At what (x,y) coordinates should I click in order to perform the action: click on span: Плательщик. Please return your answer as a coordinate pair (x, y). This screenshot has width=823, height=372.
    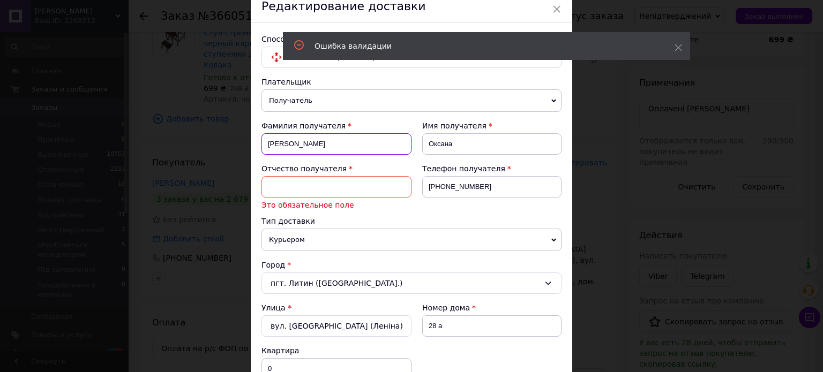
    Looking at the image, I should click on (286, 82).